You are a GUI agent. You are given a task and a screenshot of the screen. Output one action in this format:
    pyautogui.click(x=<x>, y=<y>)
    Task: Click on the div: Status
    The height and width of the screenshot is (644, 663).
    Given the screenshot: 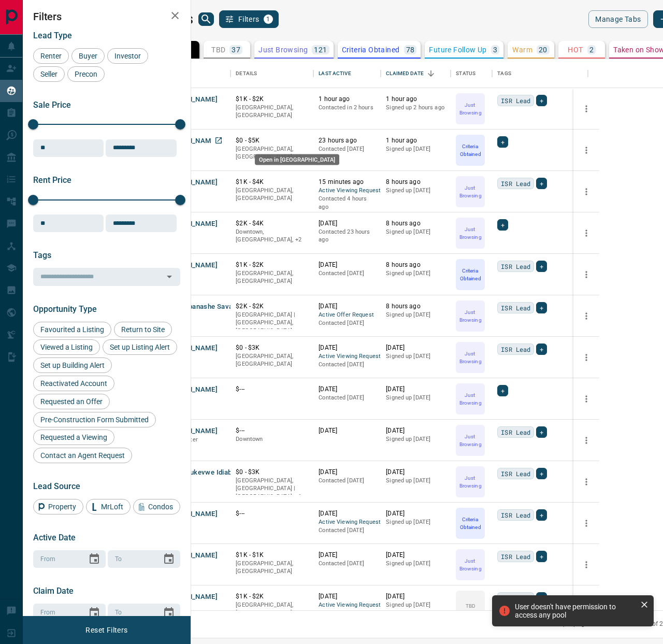 What is the action you would take?
    pyautogui.click(x=466, y=74)
    